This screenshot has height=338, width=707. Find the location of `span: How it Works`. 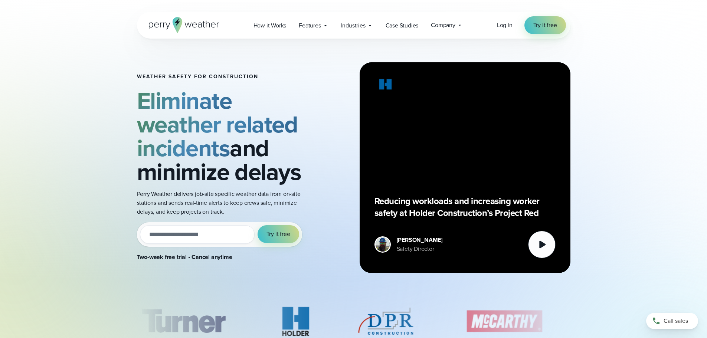

span: How it Works is located at coordinates (270, 26).